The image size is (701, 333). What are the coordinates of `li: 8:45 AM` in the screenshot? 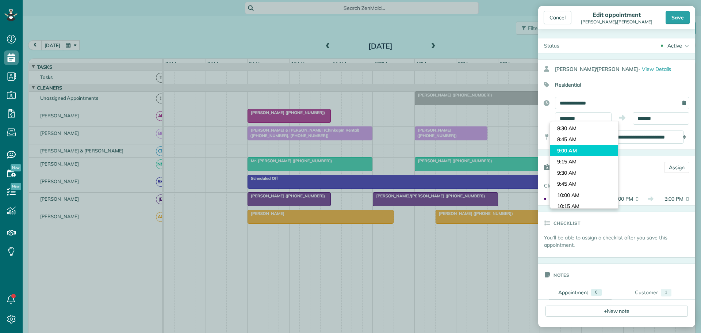 It's located at (584, 139).